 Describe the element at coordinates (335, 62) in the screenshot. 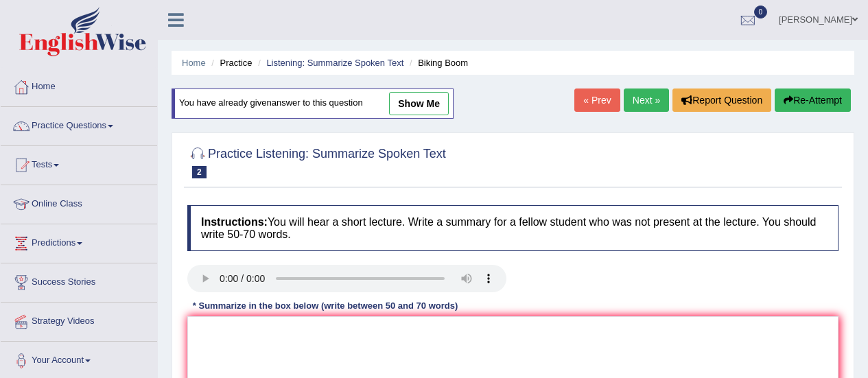

I see `a: Listening: Summarize Spoken Text` at that location.